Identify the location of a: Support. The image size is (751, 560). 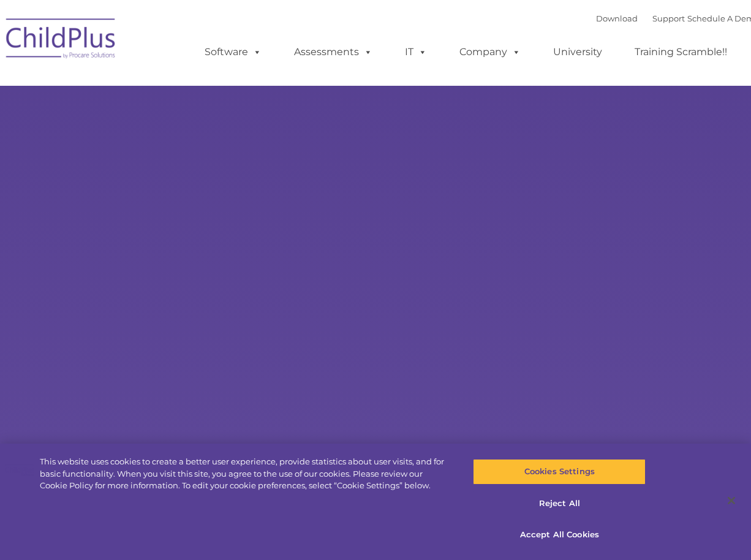
(668, 18).